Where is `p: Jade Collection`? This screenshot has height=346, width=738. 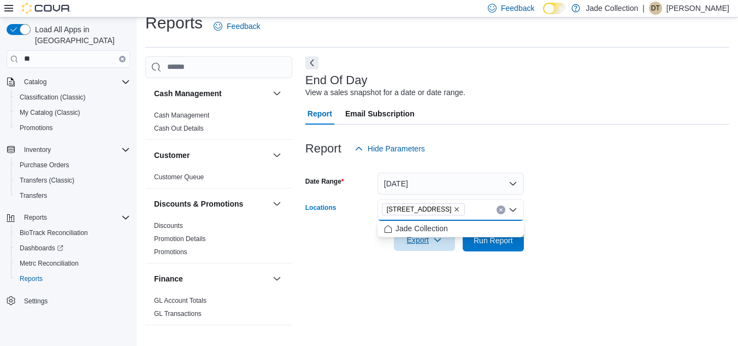
p: Jade Collection is located at coordinates (612, 8).